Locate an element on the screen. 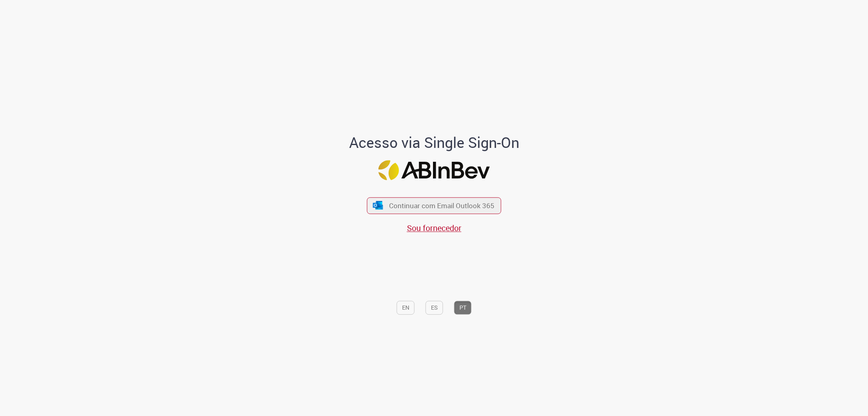 Image resolution: width=868 pixels, height=416 pixels. img: ícone Azure/Microsoft 360 is located at coordinates (378, 205).